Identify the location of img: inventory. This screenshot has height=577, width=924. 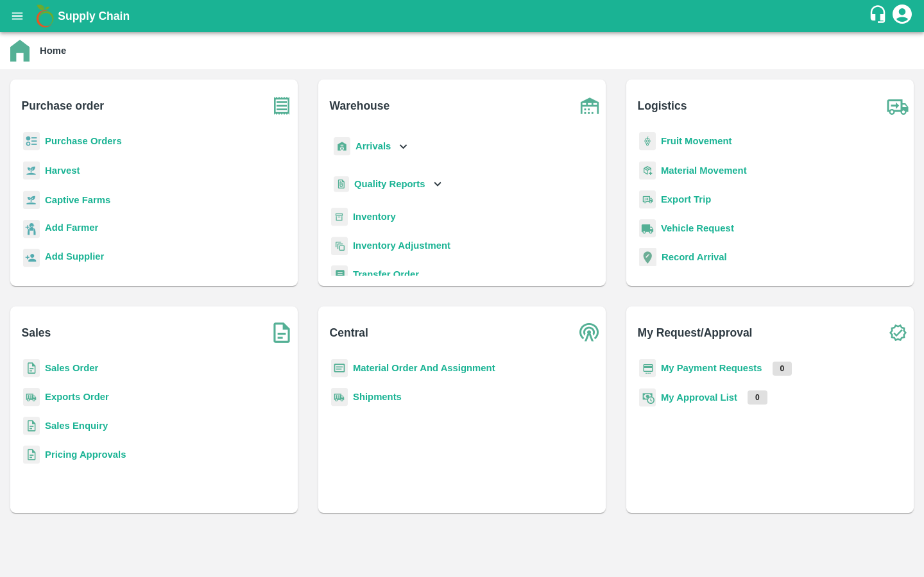
(339, 246).